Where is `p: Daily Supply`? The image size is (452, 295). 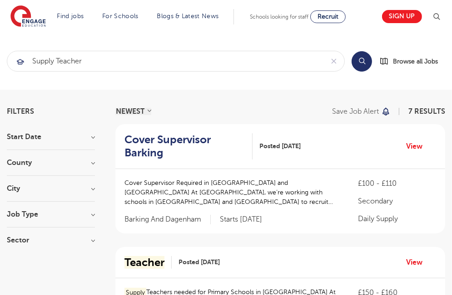
p: Daily Supply is located at coordinates (397, 219).